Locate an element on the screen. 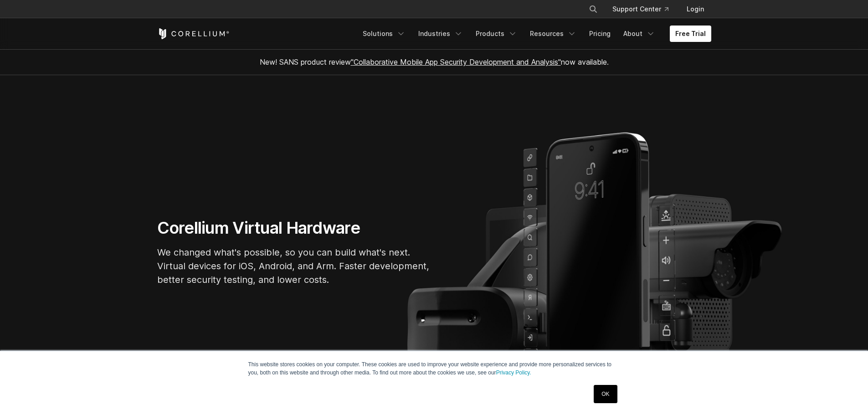  h1: Corellium Virtual Hardware is located at coordinates (294, 228).